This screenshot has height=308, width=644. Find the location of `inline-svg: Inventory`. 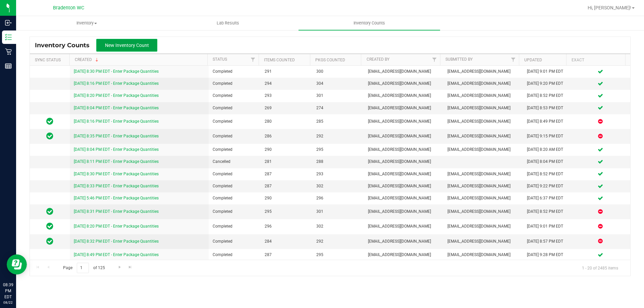

inline-svg: Inventory is located at coordinates (9, 37).